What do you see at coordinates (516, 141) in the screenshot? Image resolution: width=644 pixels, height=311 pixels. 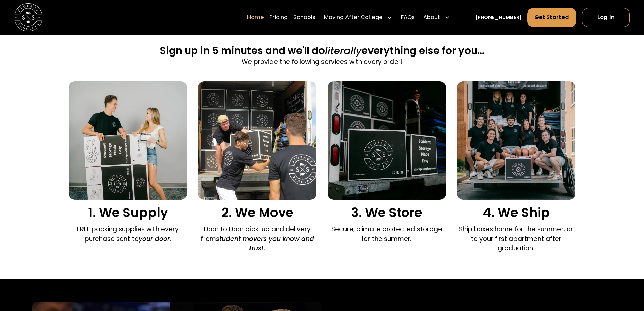 I see `img: We ship your belongings.` at bounding box center [516, 141].